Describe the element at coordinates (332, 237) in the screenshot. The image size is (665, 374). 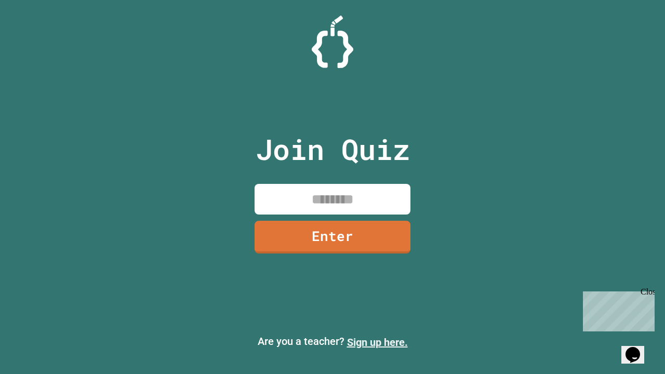
I see `a: Enter` at that location.